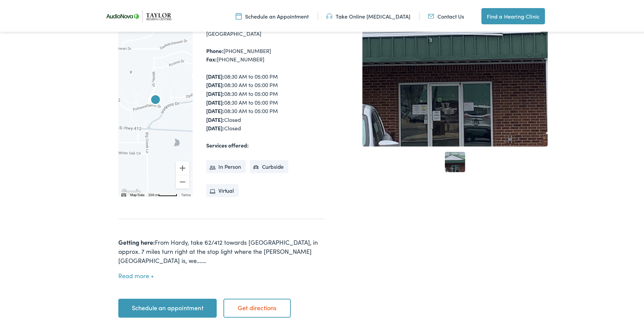 The image size is (644, 319). What do you see at coordinates (137, 194) in the screenshot?
I see `button: Map Data` at bounding box center [137, 194].